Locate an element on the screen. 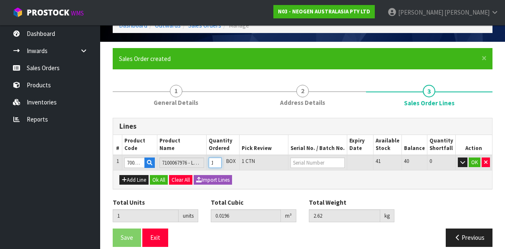 The image size is (505, 249). h3: Lines is located at coordinates (303, 126).